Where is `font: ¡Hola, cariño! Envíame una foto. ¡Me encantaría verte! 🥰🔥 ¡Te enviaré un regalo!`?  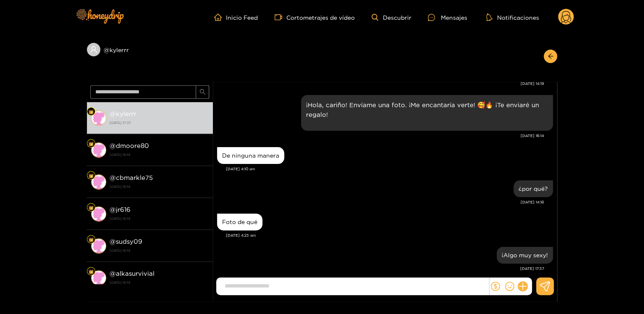
font: ¡Hola, cariño! Envíame una foto. ¡Me encantaría verte! 🥰🔥 ¡Te enviaré un regalo! is located at coordinates (422, 110).